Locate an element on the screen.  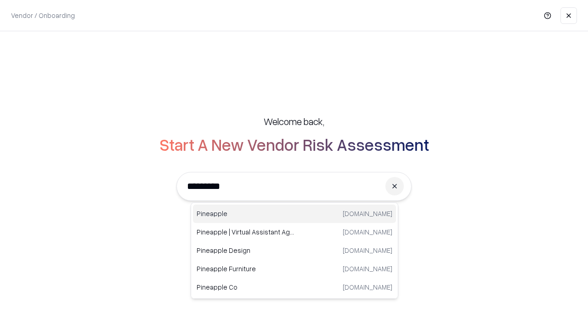
p: Pineapple Furniture is located at coordinates (245, 268).